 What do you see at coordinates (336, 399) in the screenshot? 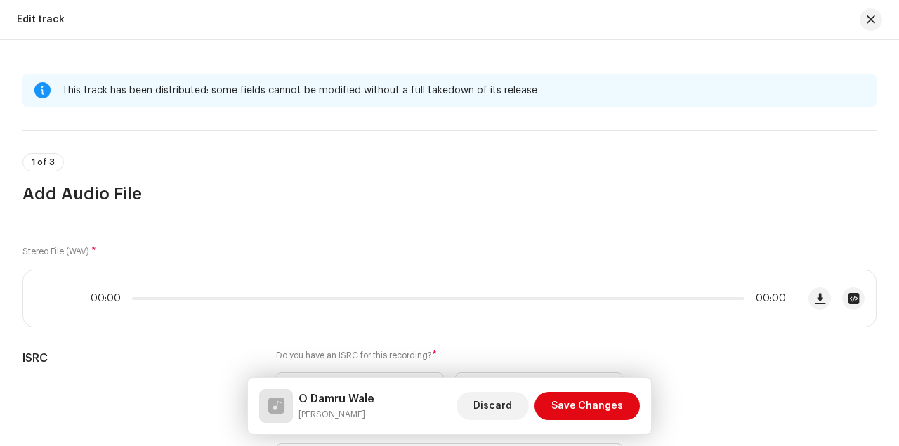
I see `h5: O Damru Wale` at bounding box center [336, 399].